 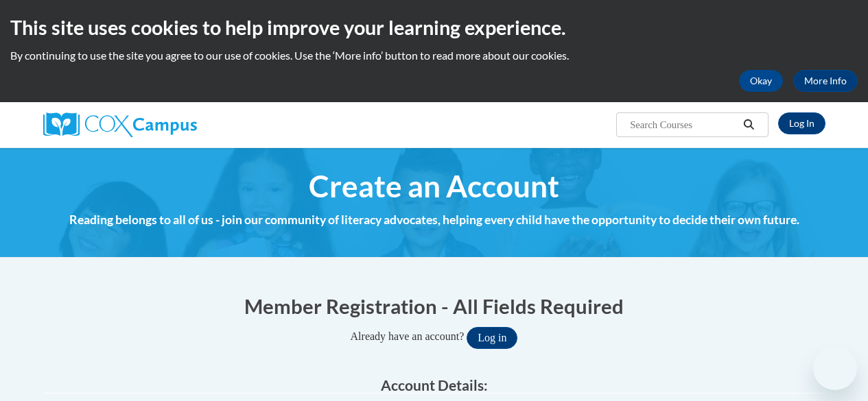 I want to click on span: Create an Account, so click(x=434, y=186).